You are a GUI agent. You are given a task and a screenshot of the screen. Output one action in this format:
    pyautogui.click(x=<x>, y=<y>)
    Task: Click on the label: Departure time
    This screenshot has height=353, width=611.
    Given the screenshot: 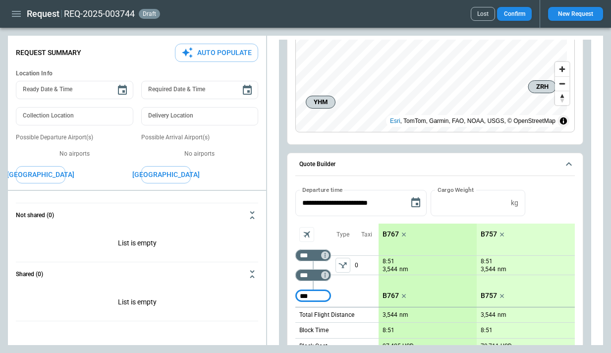 What is the action you would take?
    pyautogui.click(x=322, y=189)
    